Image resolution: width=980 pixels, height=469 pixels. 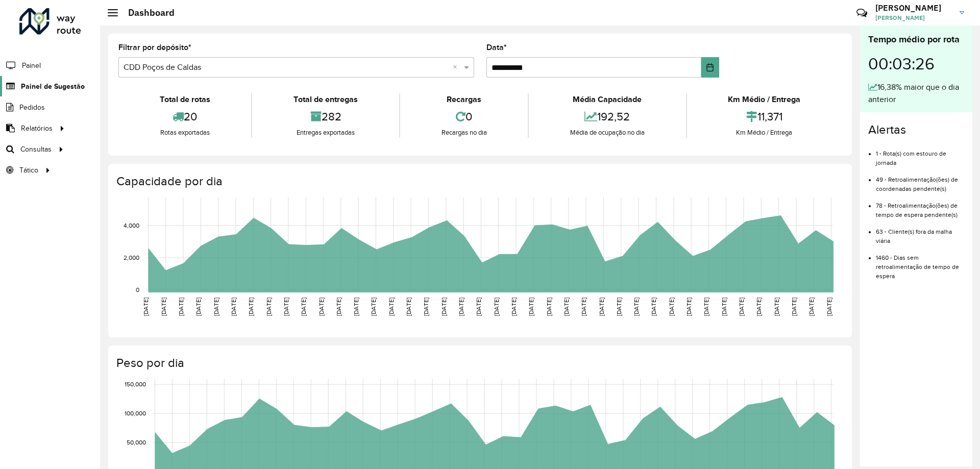 What do you see at coordinates (916, 39) in the screenshot?
I see `div: Tempo médio por rota` at bounding box center [916, 39].